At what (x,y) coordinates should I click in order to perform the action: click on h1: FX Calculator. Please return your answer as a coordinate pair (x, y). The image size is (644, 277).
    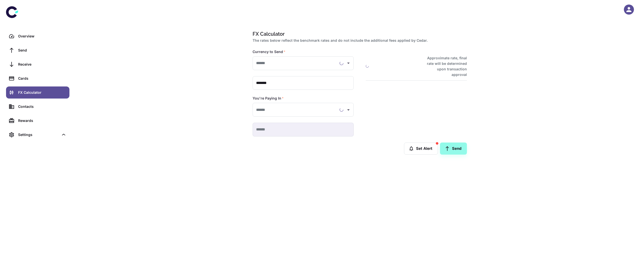
    Looking at the image, I should click on (359, 34).